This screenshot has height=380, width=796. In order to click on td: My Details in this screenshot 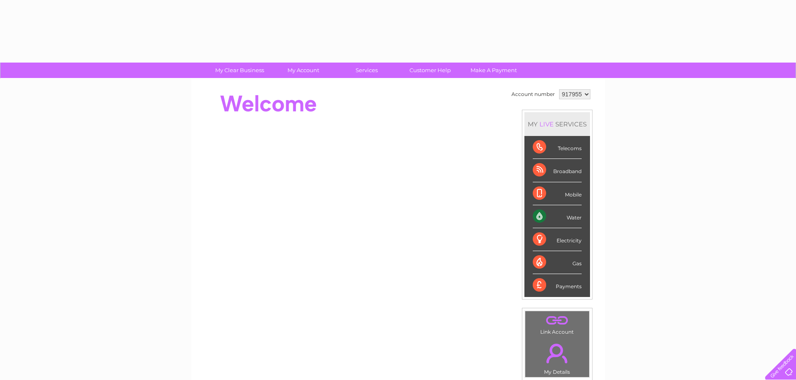, I will do `click(557, 357)`.